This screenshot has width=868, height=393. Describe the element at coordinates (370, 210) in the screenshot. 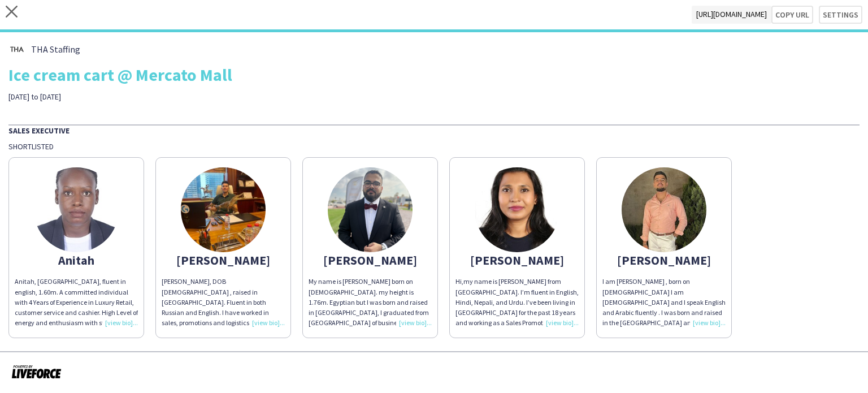

I see `img: thumb-167526327963da7d2f84716.jpeg` at that location.